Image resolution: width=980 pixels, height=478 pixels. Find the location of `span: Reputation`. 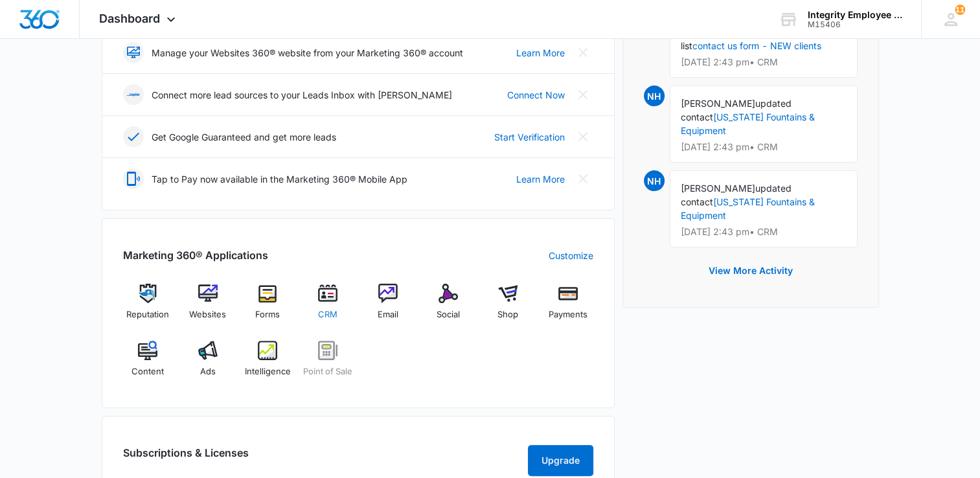

span: Reputation is located at coordinates (147, 315).